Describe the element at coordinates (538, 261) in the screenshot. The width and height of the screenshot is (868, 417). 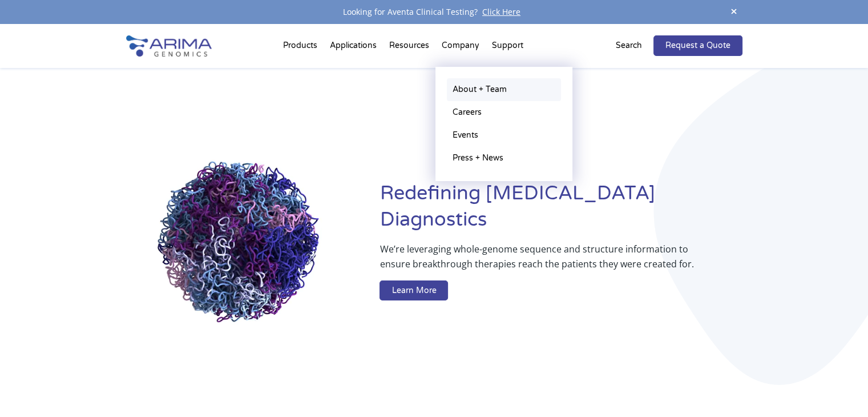
I see `p: We’re leveraging whole-genome sequence and structure information to ensure breakthrough therapies...` at that location.